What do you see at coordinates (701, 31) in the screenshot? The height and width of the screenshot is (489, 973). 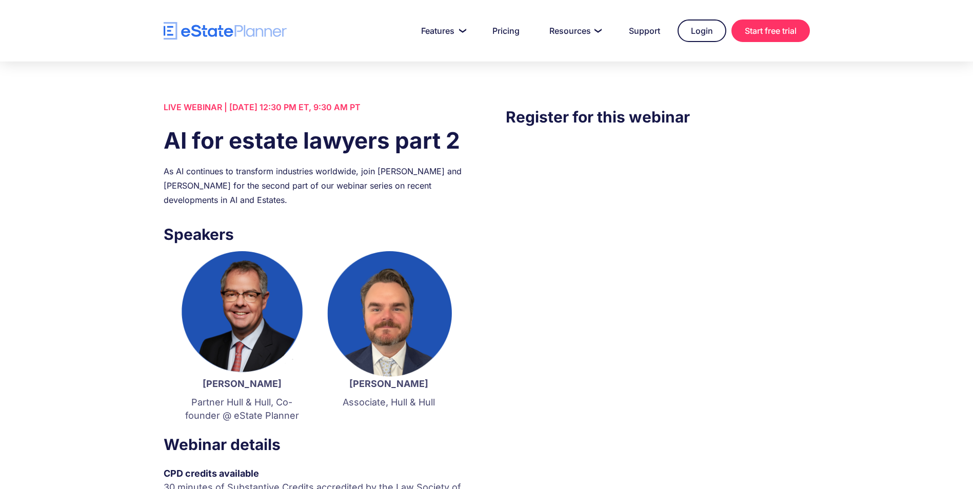 I see `a: Login` at bounding box center [701, 31].